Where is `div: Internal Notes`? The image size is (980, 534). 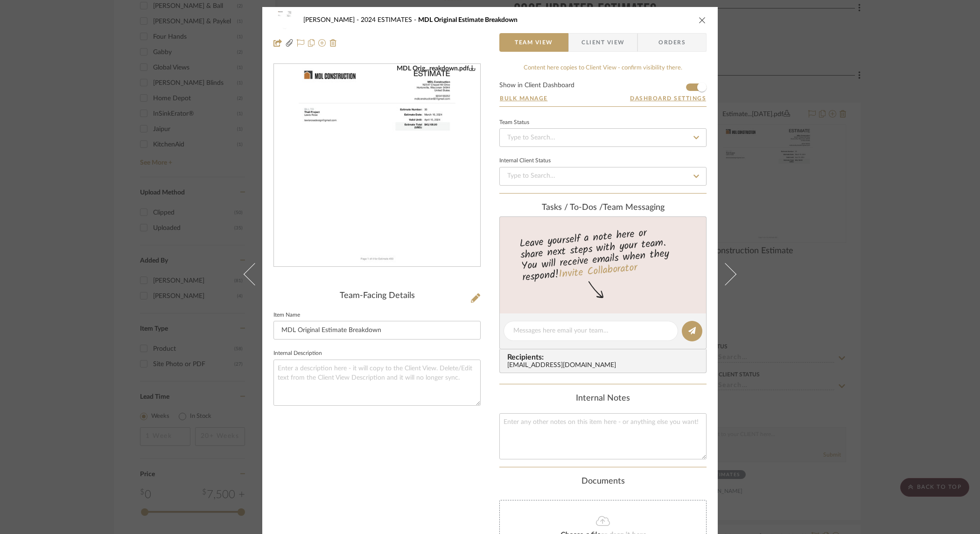 div: Internal Notes is located at coordinates (603, 399).